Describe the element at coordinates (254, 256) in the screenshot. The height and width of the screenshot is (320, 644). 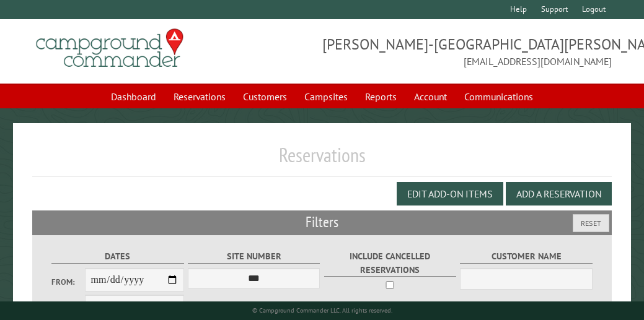
I see `label: Site Number` at that location.